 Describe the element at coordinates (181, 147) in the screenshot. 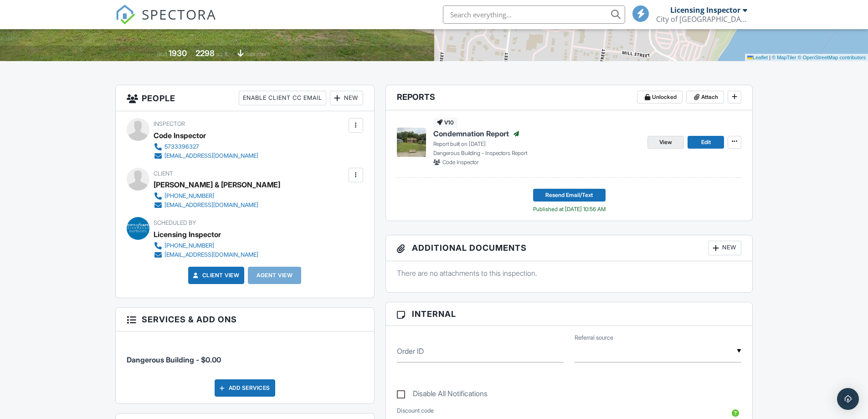

I see `div: 5733396327` at that location.